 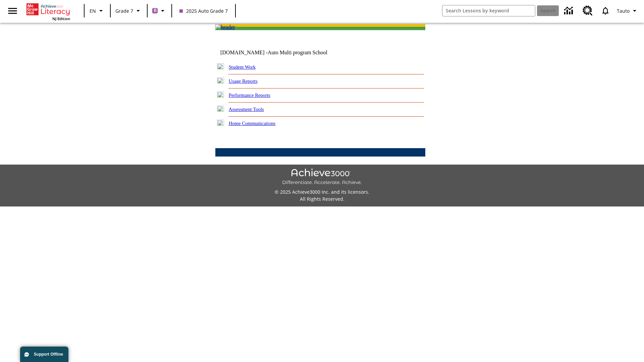 What do you see at coordinates (623, 11) in the screenshot?
I see `span: Tauto` at bounding box center [623, 11].